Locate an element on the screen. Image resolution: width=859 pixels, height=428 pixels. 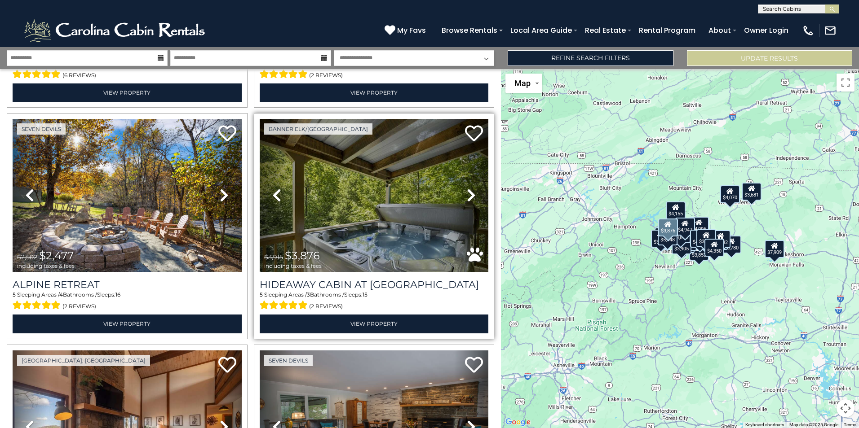
img: thumbnail_165401242.jpeg is located at coordinates (127, 195).